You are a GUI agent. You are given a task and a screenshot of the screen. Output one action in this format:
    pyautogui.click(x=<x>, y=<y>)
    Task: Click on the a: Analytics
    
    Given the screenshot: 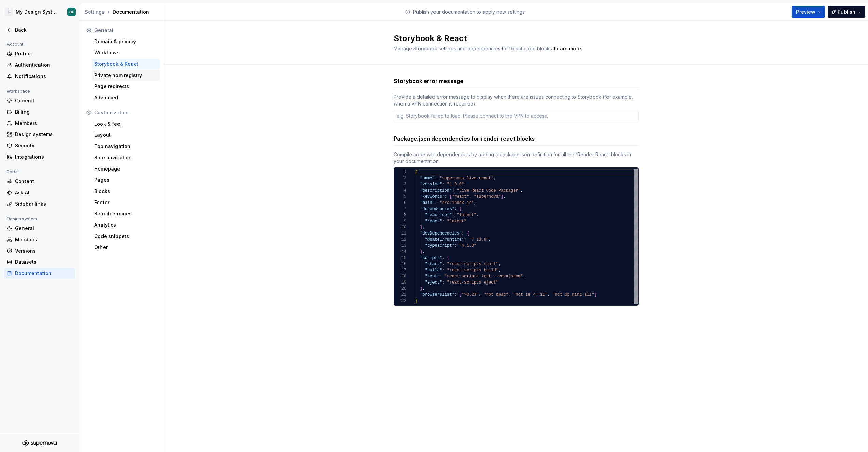 What is the action you would take?
    pyautogui.click(x=126, y=225)
    